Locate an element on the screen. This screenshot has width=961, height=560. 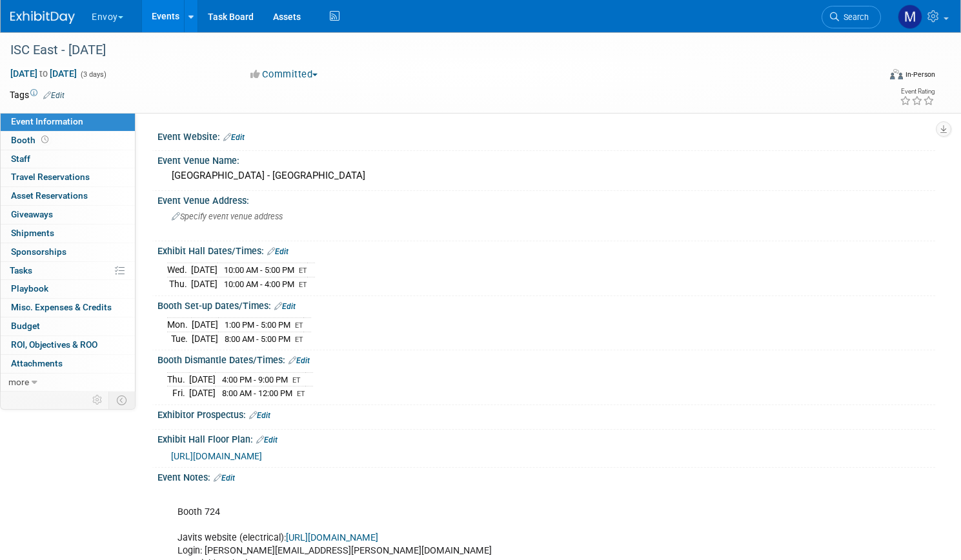
span: Budget is located at coordinates (25, 326).